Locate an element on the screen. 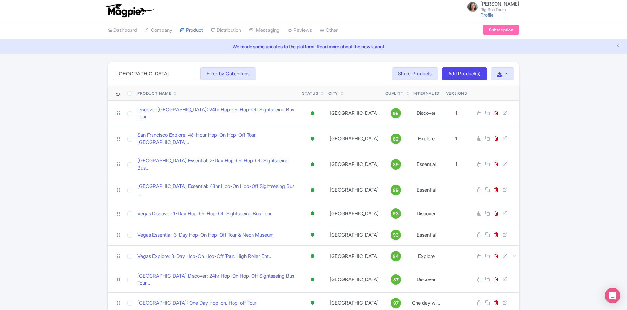  a: Messaging is located at coordinates (264, 30).